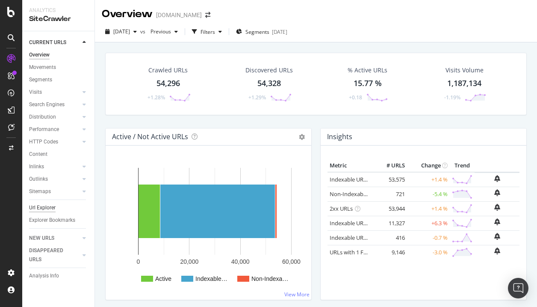 This screenshot has width=537, height=307. Describe the element at coordinates (340, 136) in the screenshot. I see `h4: Insights` at that location.